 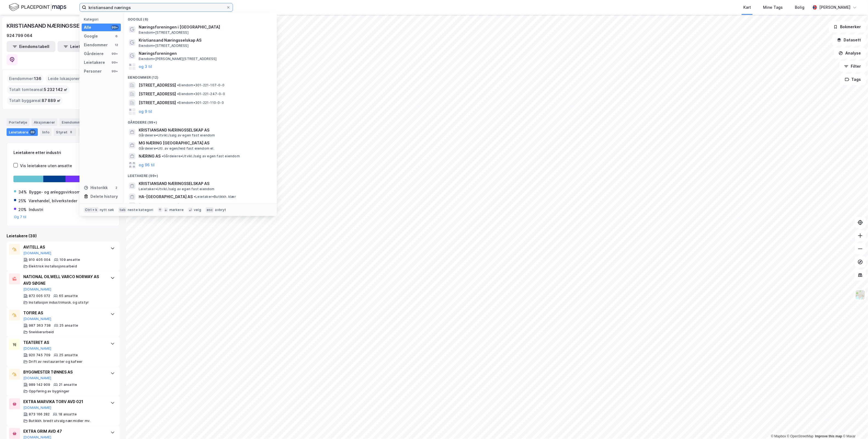 What do you see at coordinates (64, 313) in the screenshot?
I see `div: TOFIRE AS` at bounding box center [64, 313].